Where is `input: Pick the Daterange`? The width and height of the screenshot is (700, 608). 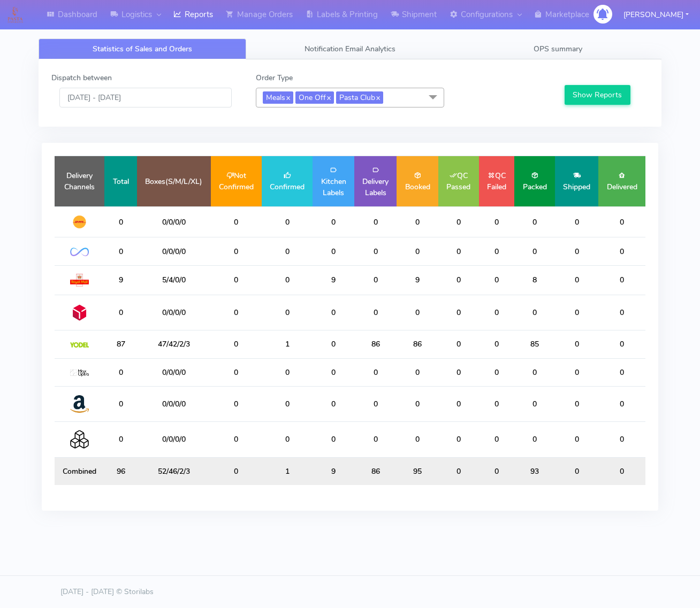 input: Pick the Daterange is located at coordinates (146, 98).